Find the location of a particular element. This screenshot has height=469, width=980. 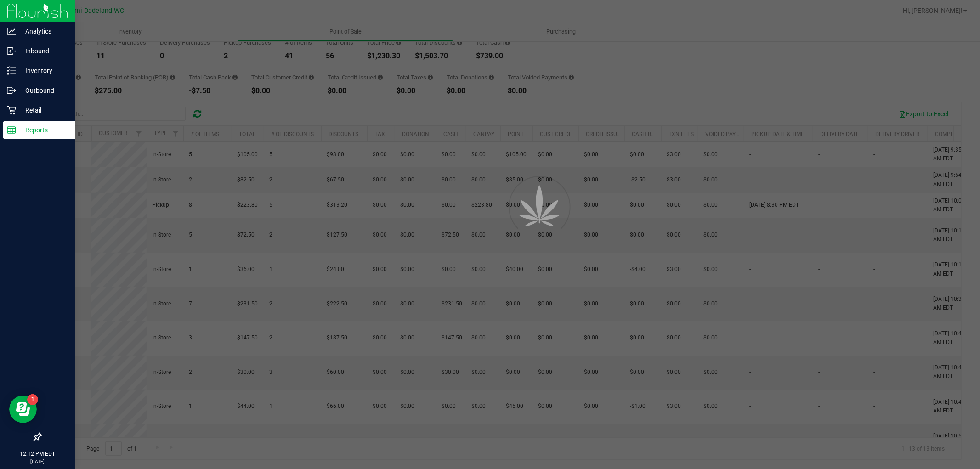

p: Retail is located at coordinates (44, 110).